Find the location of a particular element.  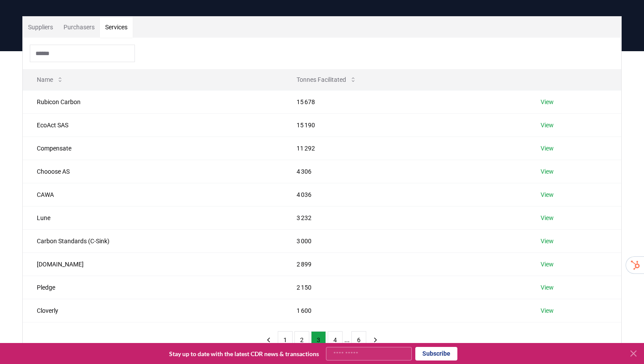

td: 4 306 is located at coordinates (404, 171).